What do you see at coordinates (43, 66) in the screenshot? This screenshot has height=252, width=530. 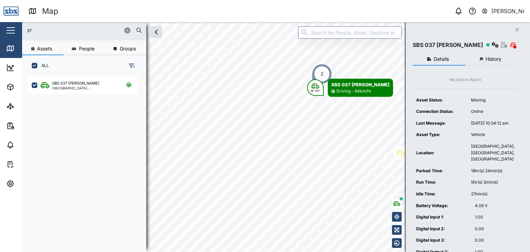 I see `label: ALL` at bounding box center [43, 66].